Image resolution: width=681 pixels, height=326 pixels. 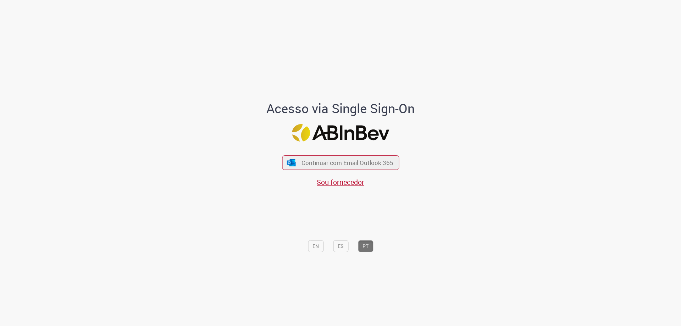 I want to click on a: Sou fornecedor, so click(x=341, y=182).